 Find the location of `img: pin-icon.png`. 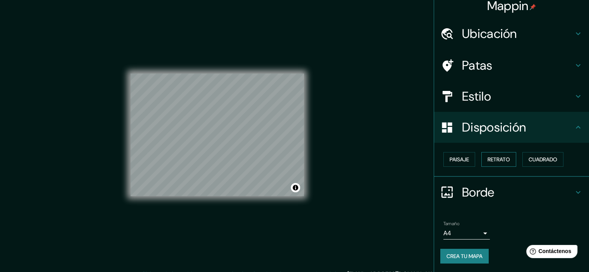

img: pin-icon.png is located at coordinates (533, 7).